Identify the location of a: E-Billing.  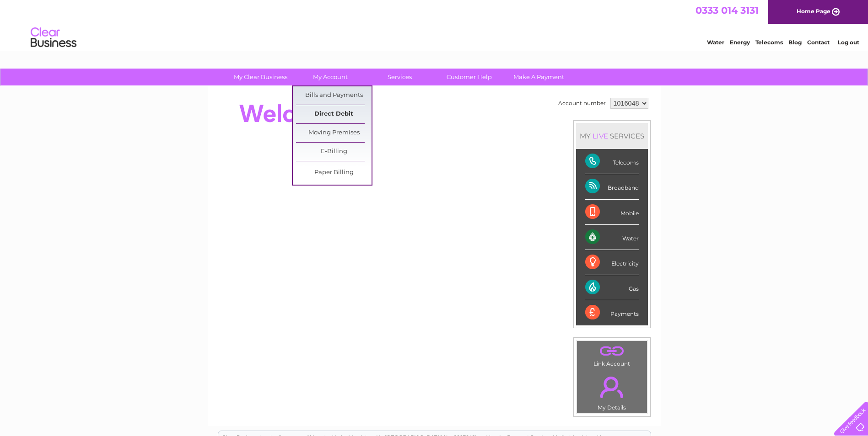
(333, 152).